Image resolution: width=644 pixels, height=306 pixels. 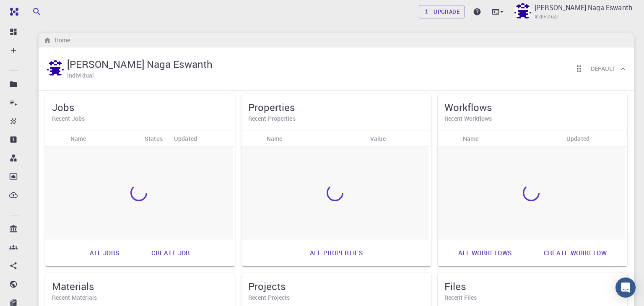 What do you see at coordinates (56, 40) in the screenshot?
I see `nav: breadcrumb` at bounding box center [56, 40].